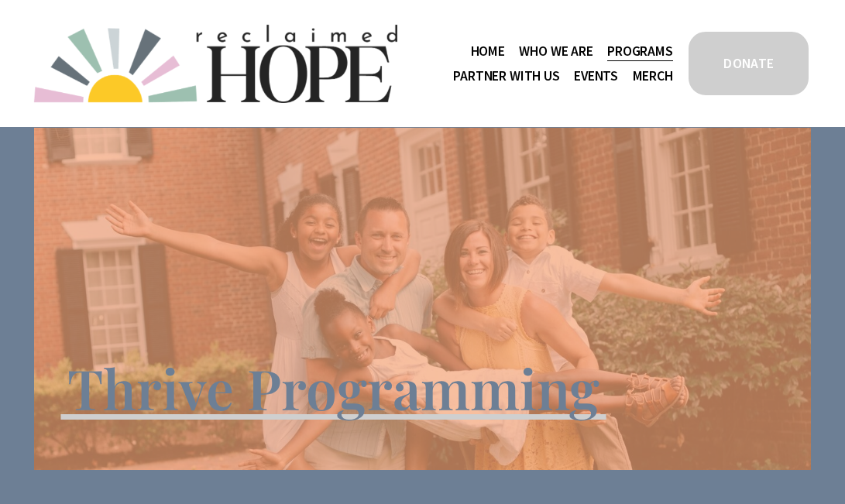 This screenshot has width=845, height=504. I want to click on span: Programs, so click(640, 51).